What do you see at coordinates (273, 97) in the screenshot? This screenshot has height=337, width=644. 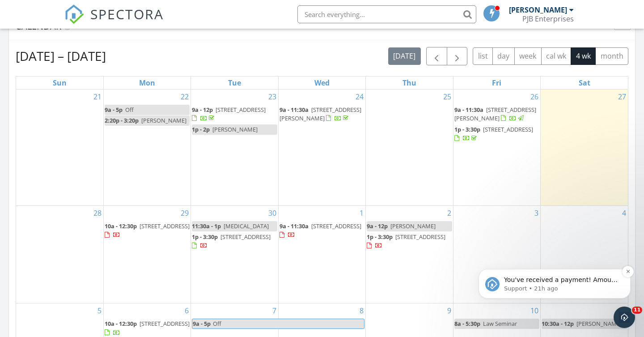 I see `a: Go to September 23, 2025` at bounding box center [273, 97].